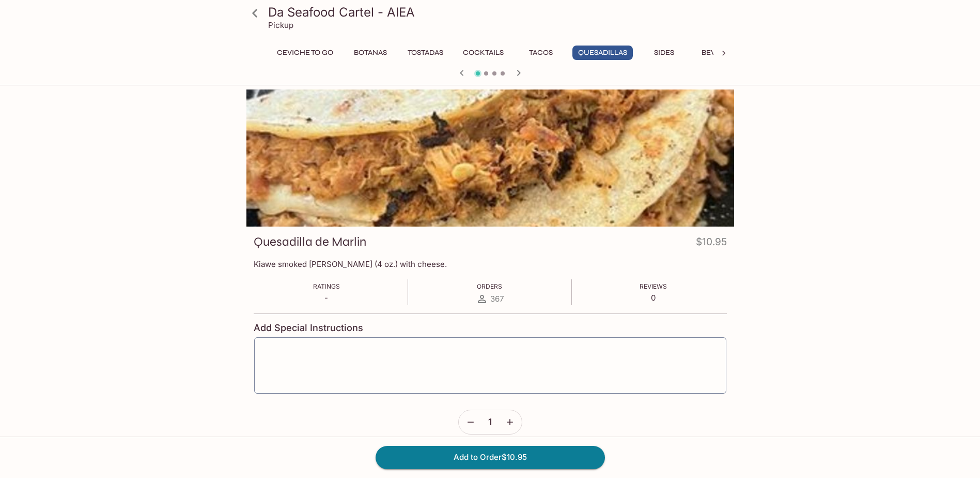 The height and width of the screenshot is (478, 980). I want to click on h3: Da Seafood Cartel - AIEA, so click(499, 11).